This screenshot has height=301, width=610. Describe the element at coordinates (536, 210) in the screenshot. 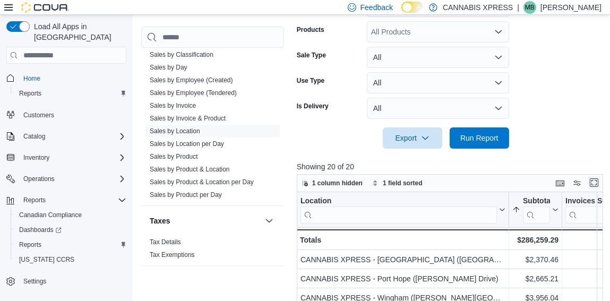

I see `div: Subtotal` at that location.